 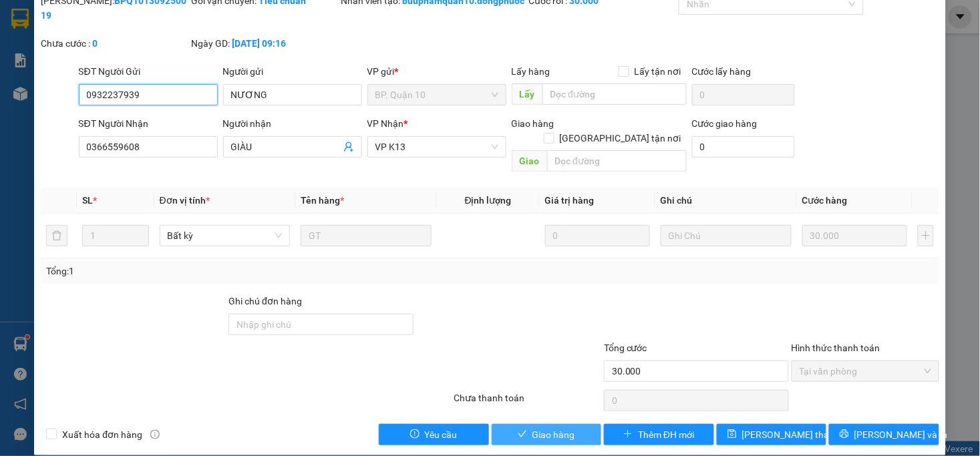 What do you see at coordinates (349, 147) in the screenshot?
I see `span: user-add` at bounding box center [349, 147].